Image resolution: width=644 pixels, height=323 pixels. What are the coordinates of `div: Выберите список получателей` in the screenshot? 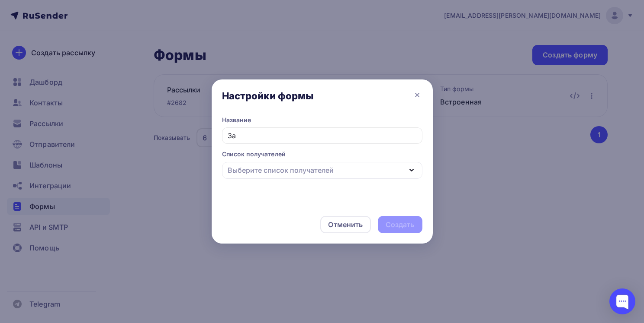 It's located at (281, 170).